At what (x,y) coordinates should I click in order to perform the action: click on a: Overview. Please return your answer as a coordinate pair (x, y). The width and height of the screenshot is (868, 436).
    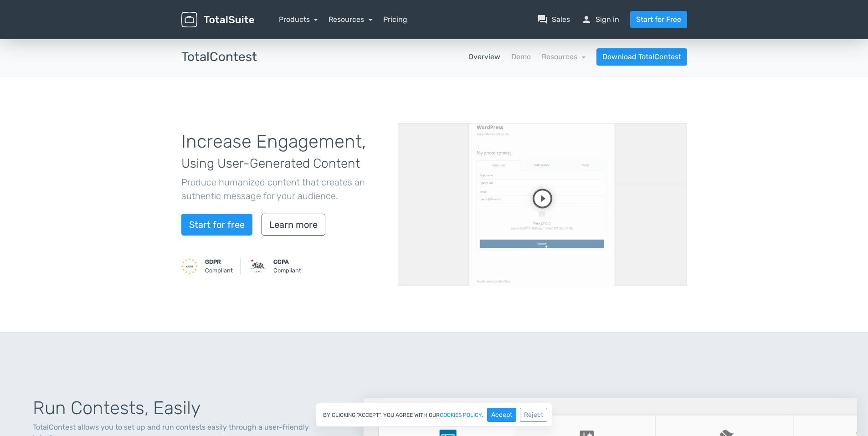
    Looking at the image, I should click on (485, 57).